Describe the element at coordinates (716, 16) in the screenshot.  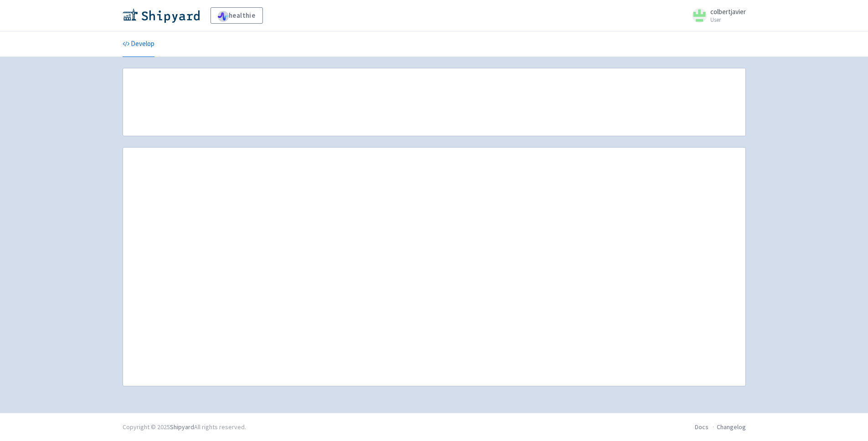
I see `a: colbertjavier User` at that location.